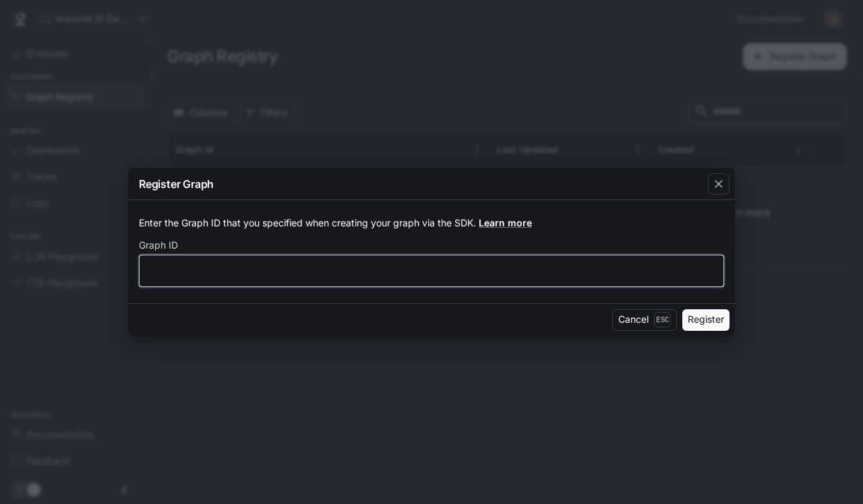 The height and width of the screenshot is (504, 863). What do you see at coordinates (176, 184) in the screenshot?
I see `p: Register Graph` at bounding box center [176, 184].